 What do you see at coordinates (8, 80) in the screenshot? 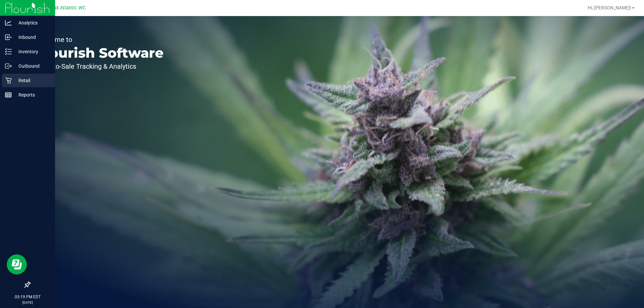
I see `inline-svg: Retail` at bounding box center [8, 80].